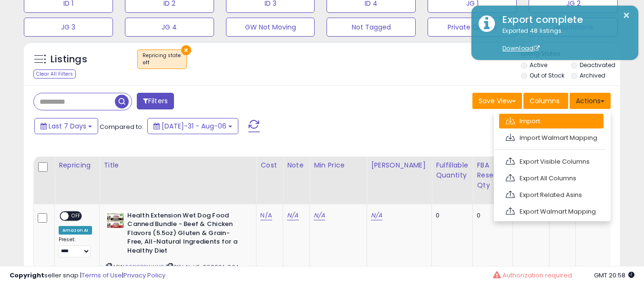  Describe the element at coordinates (270, 27) in the screenshot. I see `button: GW Not Moving` at that location.